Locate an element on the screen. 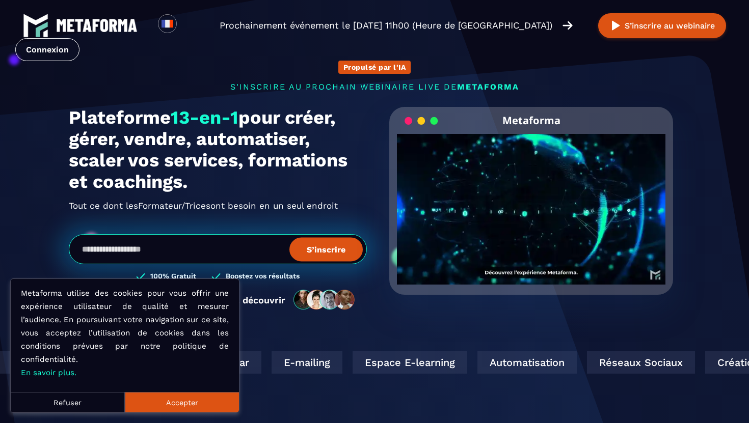  span: 13-en-1 is located at coordinates (204, 118).